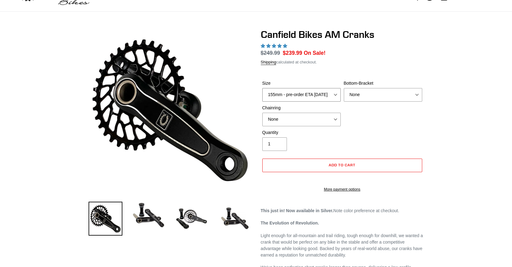 This screenshot has height=267, width=512. I want to click on strong: This just in! Now available in Silver., so click(297, 210).